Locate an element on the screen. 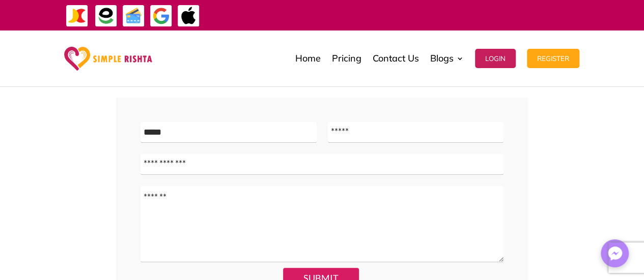  a: Pricing is located at coordinates (347, 58).